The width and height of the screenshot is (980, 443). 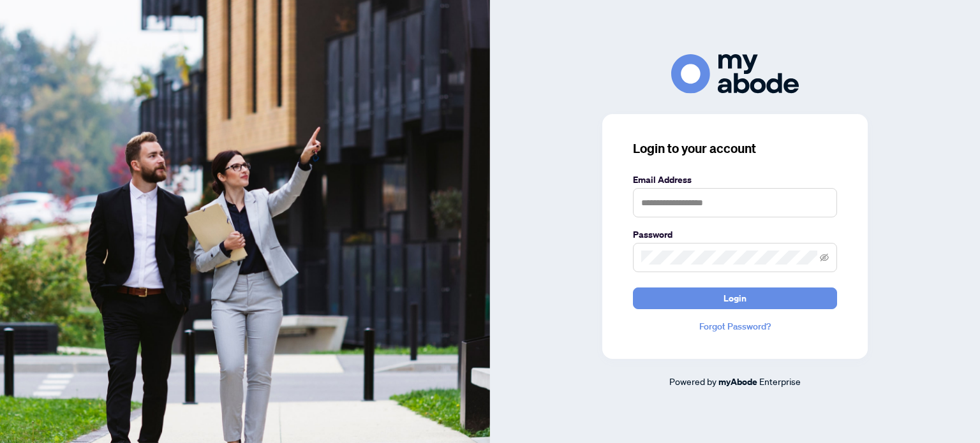 I want to click on span: eye-invisible, so click(x=824, y=257).